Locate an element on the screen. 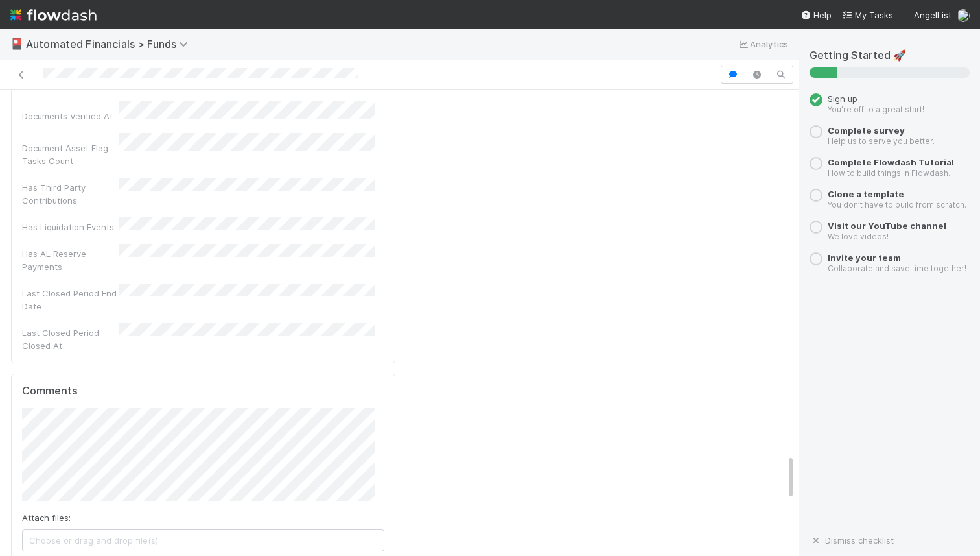 This screenshot has height=556, width=980. img: avatar_e3cbf8dc-409d-4c5a-b4de-410eea8732ef.png is located at coordinates (964, 16).